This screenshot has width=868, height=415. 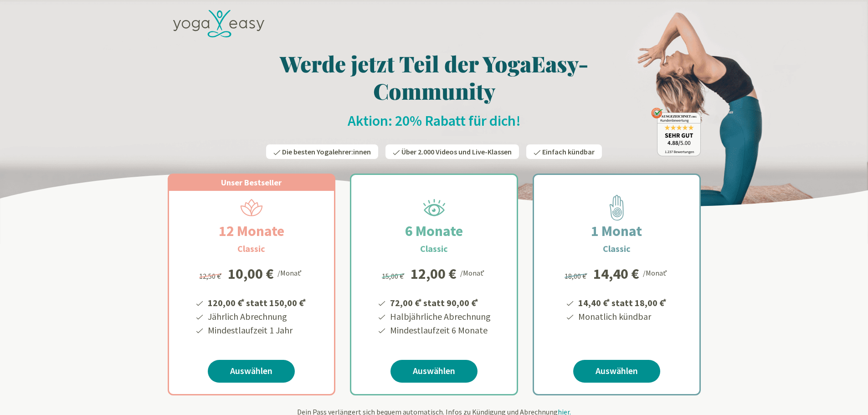 What do you see at coordinates (440, 302) in the screenshot?
I see `li: 72,00 € statt 90,00 €` at bounding box center [440, 302].